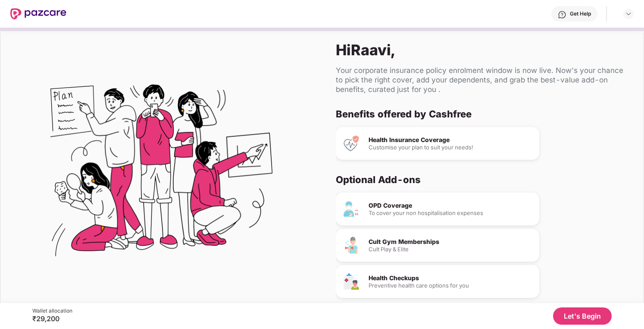  What do you see at coordinates (562, 15) in the screenshot?
I see `img: svg+xml;base64,PHN2ZyBpZD0iSGVscC0zMngzMiIgeG1sbnM9Imh0dHA6Ly93d3cudzMub3JnLzIwMDAvc3ZnIiB3aWR0aD...` at bounding box center [562, 15].